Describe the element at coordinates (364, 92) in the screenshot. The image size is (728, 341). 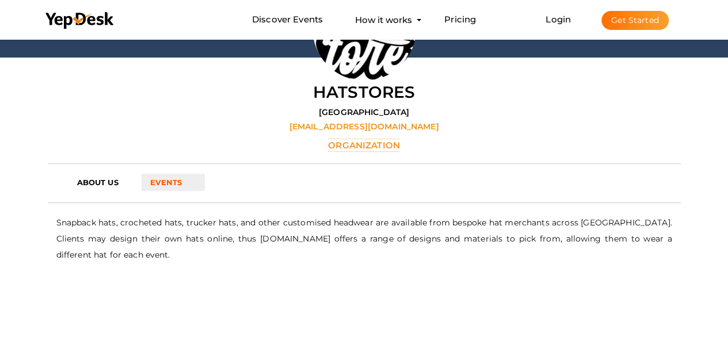
I see `label: Hatstores` at that location.